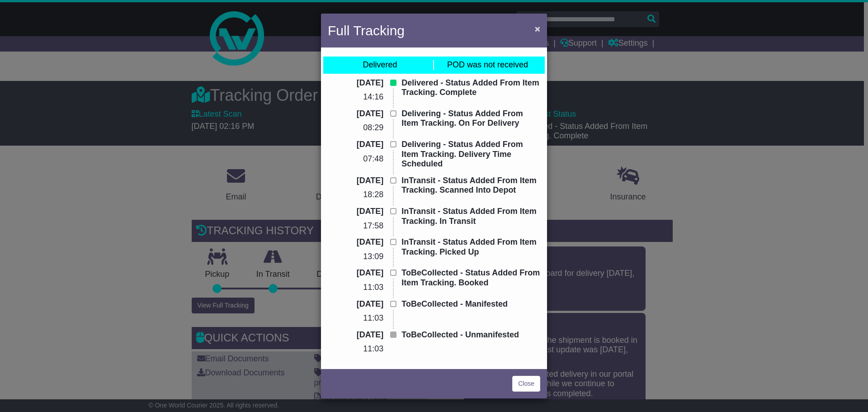  I want to click on p: 13:09, so click(356, 257).